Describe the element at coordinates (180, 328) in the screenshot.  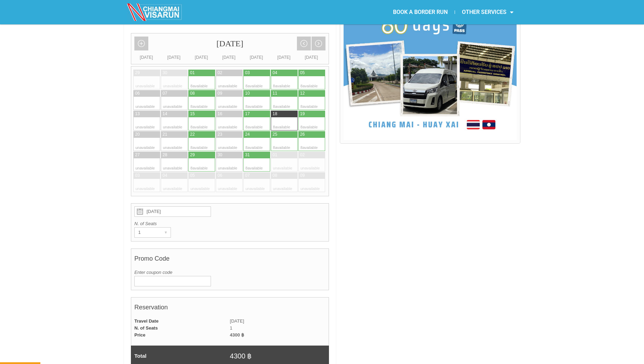
I see `td: N. of Seats` at that location.